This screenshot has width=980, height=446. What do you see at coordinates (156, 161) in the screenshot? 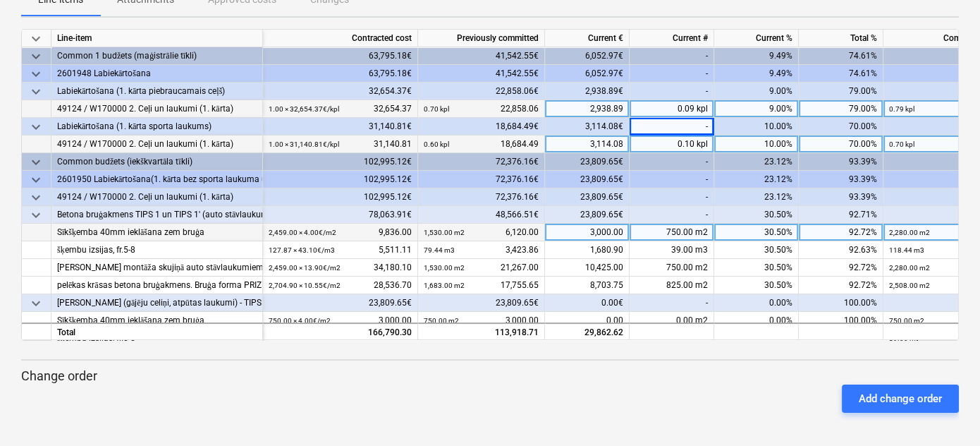
I see `div: Common budžets (iekškvartāla tīkli)` at bounding box center [156, 161].